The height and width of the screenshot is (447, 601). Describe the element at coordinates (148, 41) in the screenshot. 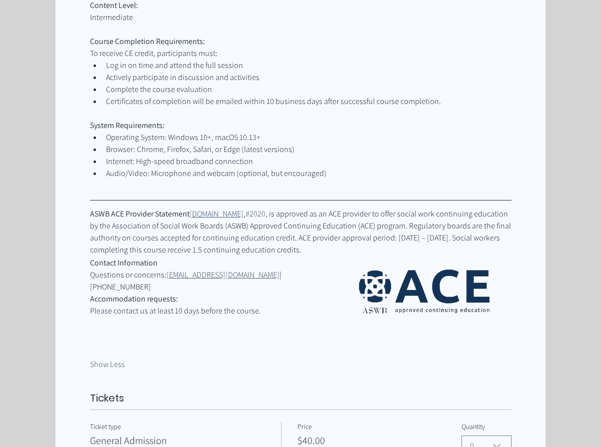

I see `span: Course Completion Requirements:` at that location.